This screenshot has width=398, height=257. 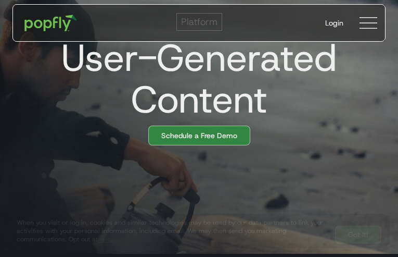 I want to click on a: Schedule a Free Demo, so click(x=199, y=135).